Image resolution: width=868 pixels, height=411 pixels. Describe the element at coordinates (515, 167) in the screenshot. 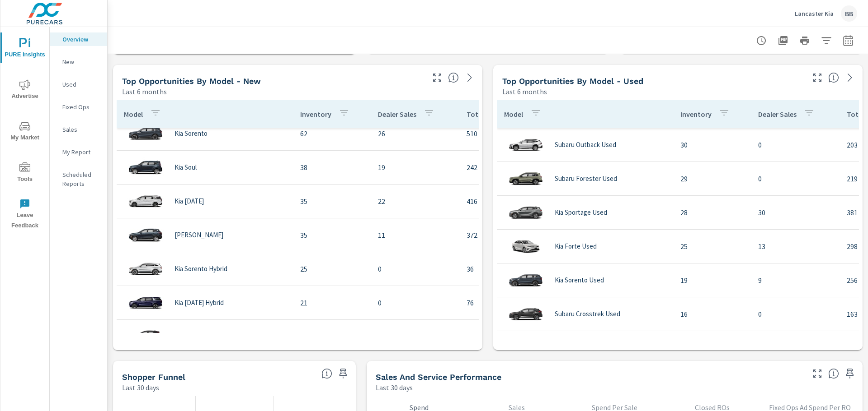

I see `p: 242` at that location.